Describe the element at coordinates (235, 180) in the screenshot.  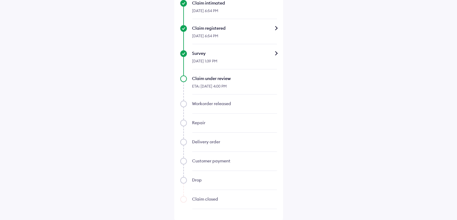
I see `div: Drop` at that location.